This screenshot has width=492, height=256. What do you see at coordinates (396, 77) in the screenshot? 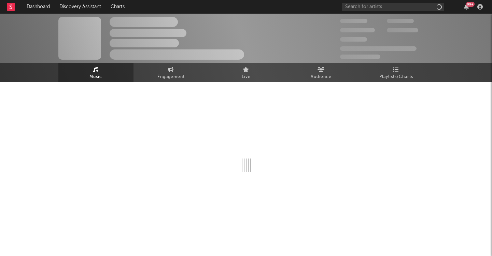
I see `span: Playlists/Charts` at bounding box center [396, 77].